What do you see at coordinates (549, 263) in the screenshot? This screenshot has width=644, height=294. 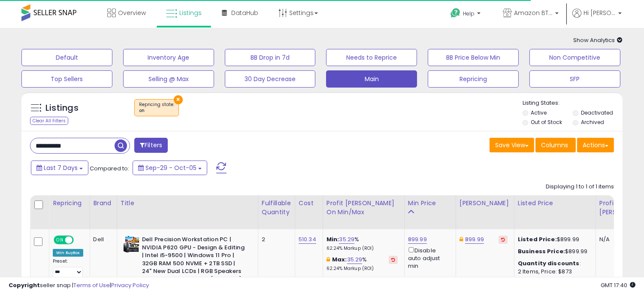 I see `b: Quantity discounts` at bounding box center [549, 263].